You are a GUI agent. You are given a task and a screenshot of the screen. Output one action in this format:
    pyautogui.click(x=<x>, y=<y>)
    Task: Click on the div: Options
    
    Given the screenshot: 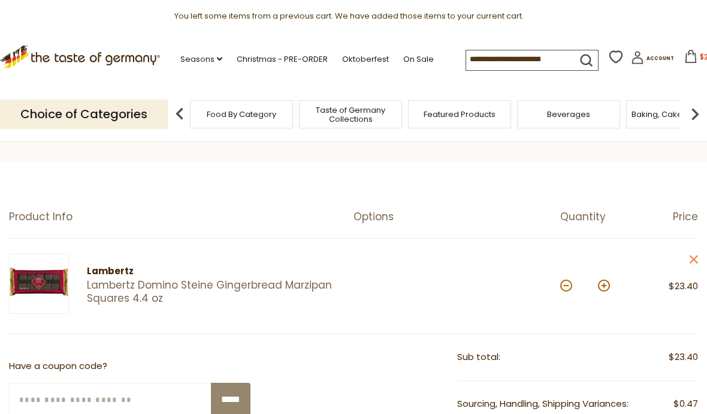 What is the action you would take?
    pyautogui.click(x=457, y=216)
    